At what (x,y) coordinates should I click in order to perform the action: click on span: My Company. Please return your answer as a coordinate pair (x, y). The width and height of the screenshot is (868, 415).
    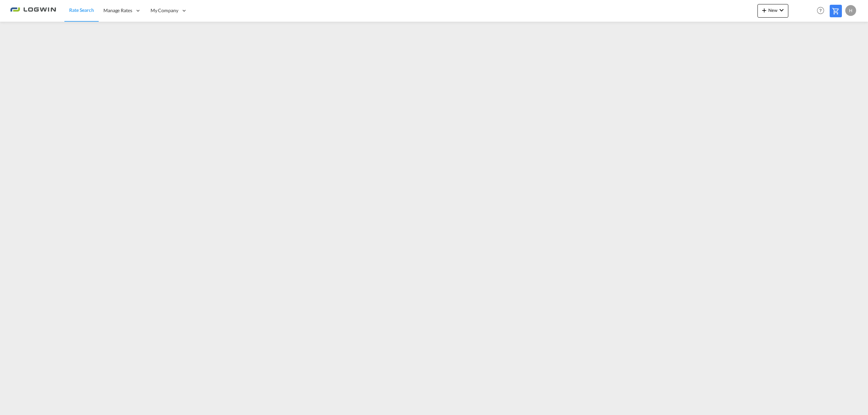
    Looking at the image, I should click on (164, 10).